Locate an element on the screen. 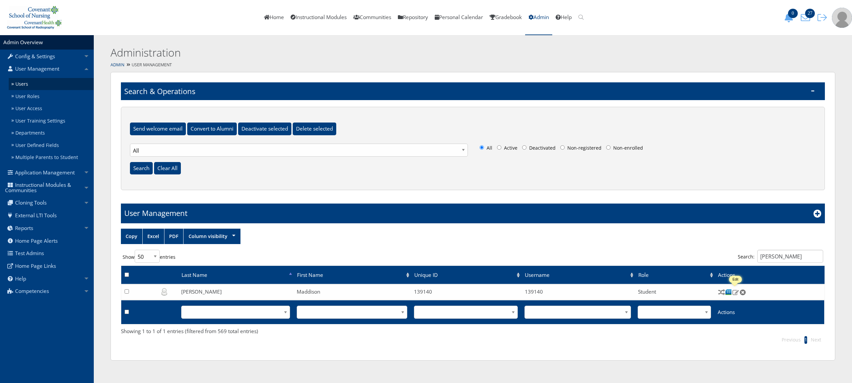  td: Maddison is located at coordinates (352, 292).